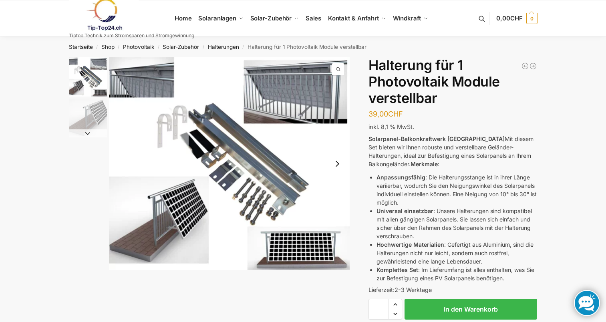 The width and height of the screenshot is (606, 322). What do you see at coordinates (224, 47) in the screenshot?
I see `a: Halterungen` at bounding box center [224, 47].